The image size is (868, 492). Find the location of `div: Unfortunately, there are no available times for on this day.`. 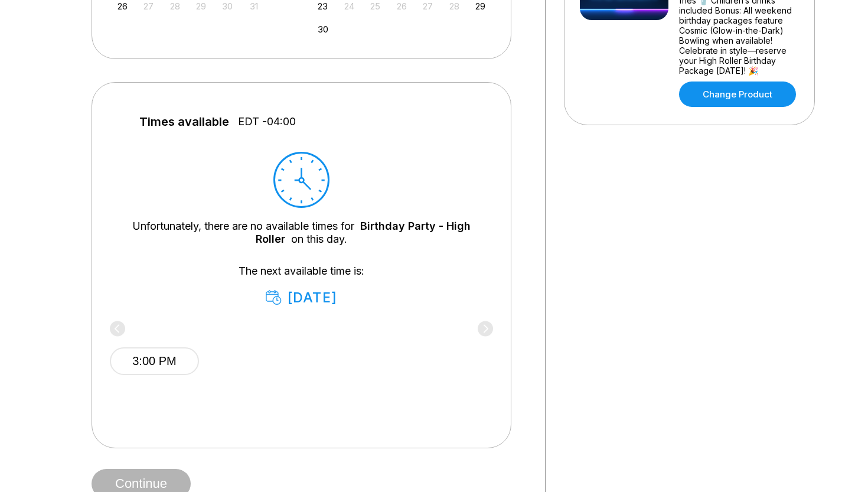

div: Unfortunately, there are no available times for on this day. is located at coordinates (301, 233).